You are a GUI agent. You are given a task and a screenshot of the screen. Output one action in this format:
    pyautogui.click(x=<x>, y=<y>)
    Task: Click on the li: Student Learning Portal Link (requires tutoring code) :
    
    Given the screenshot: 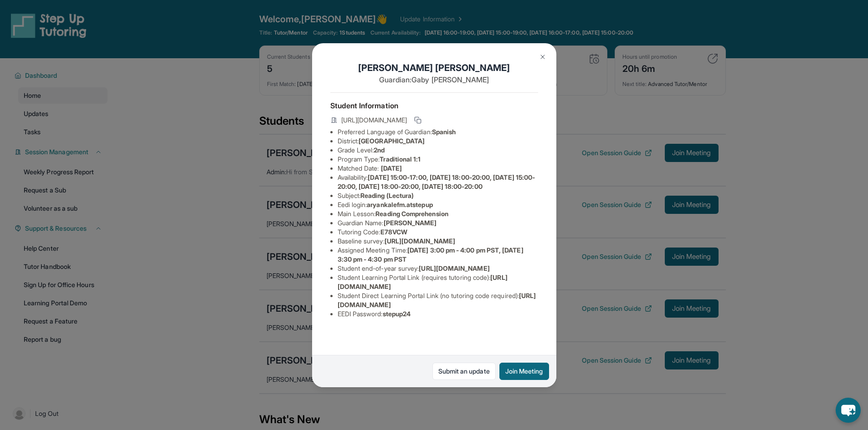 What is the action you would take?
    pyautogui.click(x=438, y=282)
    